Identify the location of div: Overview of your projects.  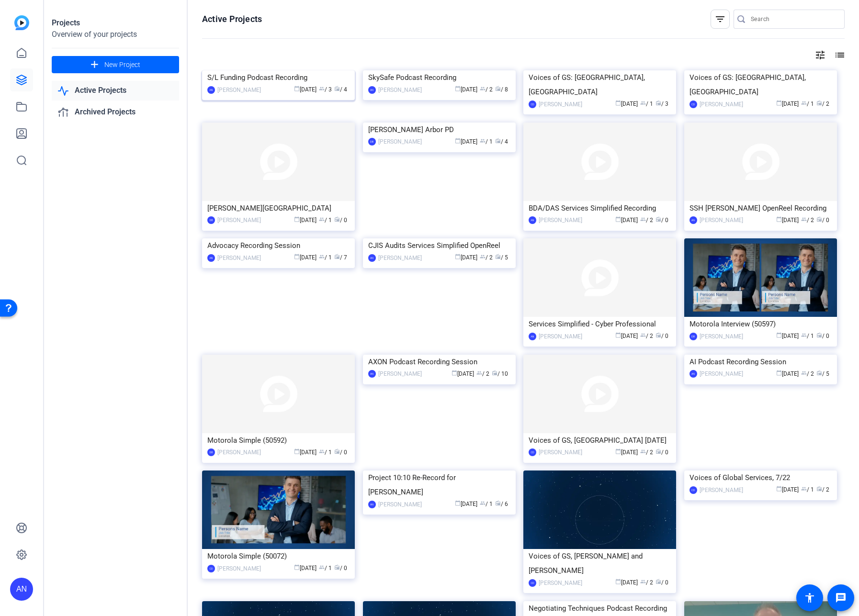
(115, 34).